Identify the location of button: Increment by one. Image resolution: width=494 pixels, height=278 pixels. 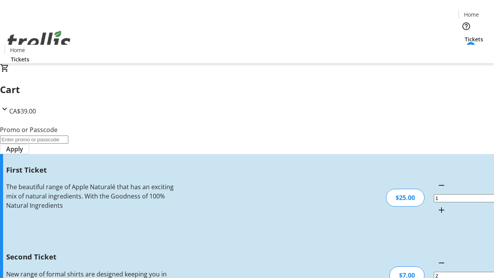
(442, 210).